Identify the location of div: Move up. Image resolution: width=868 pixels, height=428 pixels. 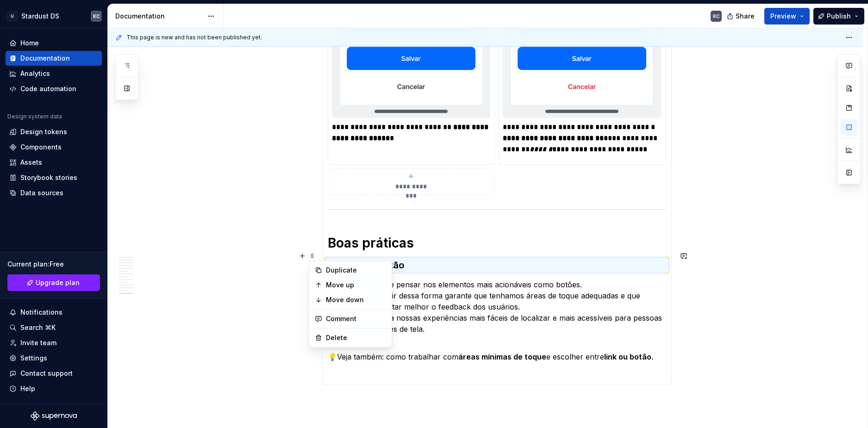
(356, 285).